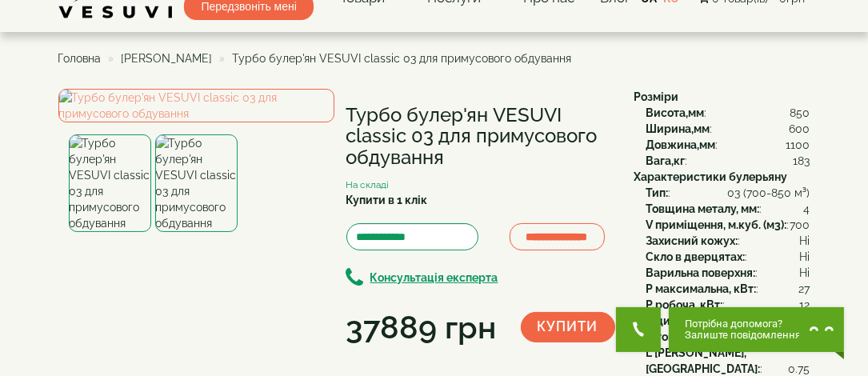 The image size is (868, 376). I want to click on span: 03 (700-850 м³), so click(769, 193).